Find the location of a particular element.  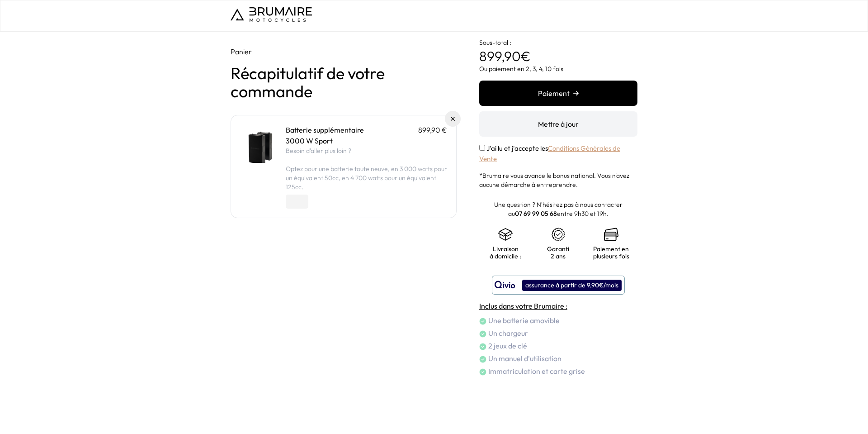

li: Une batterie amovible is located at coordinates (559, 320).